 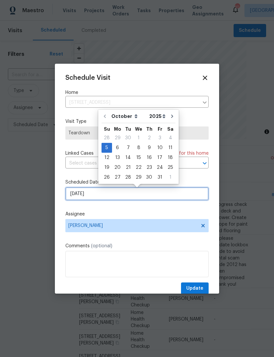 I want to click on div: Thu Oct 16 2025, so click(x=149, y=158).